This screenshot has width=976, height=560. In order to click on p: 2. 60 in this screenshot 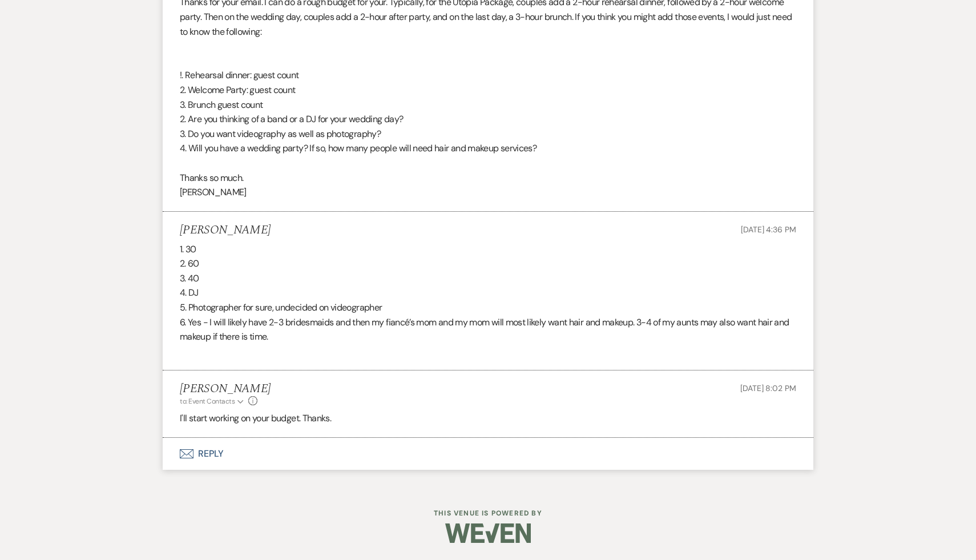, I will do `click(488, 264)`.